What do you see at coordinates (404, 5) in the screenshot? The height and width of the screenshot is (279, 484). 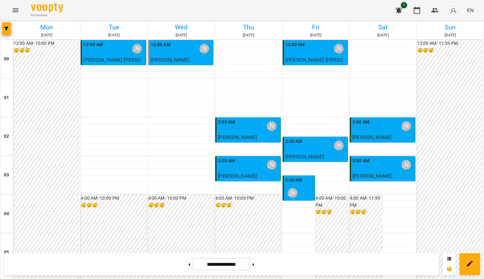 I see `span: 1` at bounding box center [404, 5].